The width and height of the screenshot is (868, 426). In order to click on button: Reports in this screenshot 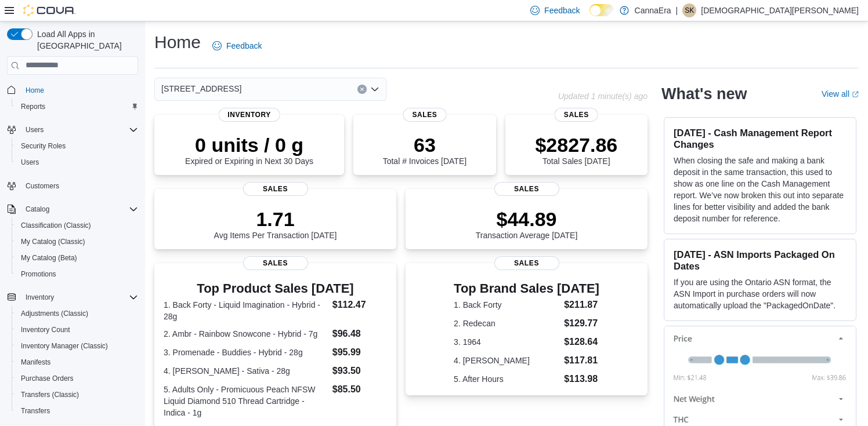, I will do `click(77, 107)`.